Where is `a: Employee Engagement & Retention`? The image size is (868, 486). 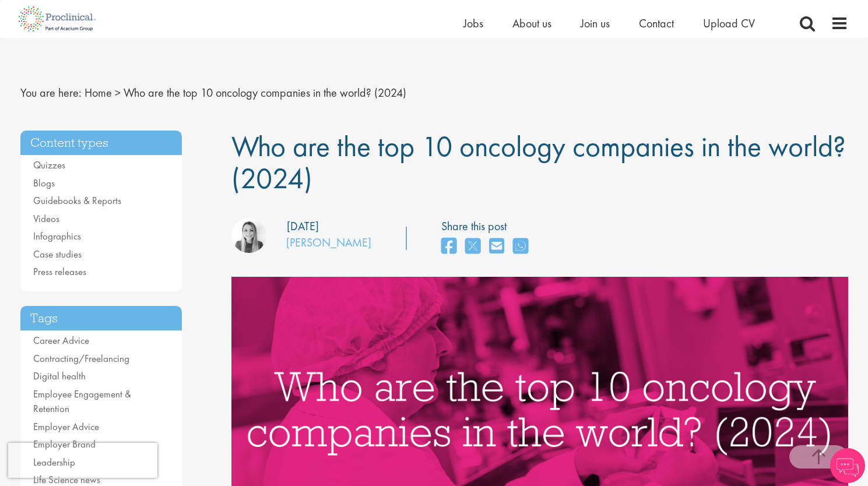 a: Employee Engagement & Retention is located at coordinates (82, 402).